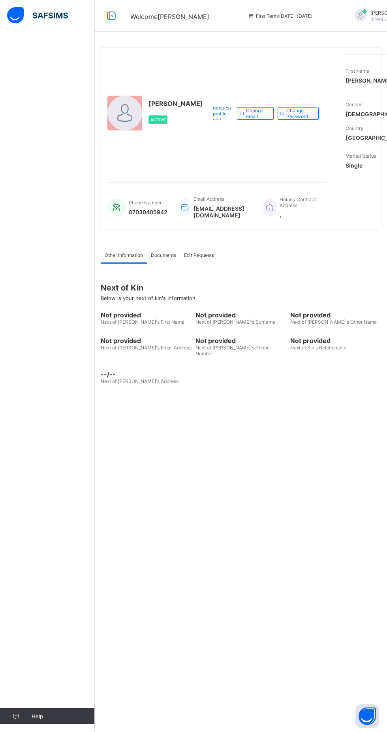 The height and width of the screenshot is (732, 387). Describe the element at coordinates (358, 71) in the screenshot. I see `span: First Name` at that location.